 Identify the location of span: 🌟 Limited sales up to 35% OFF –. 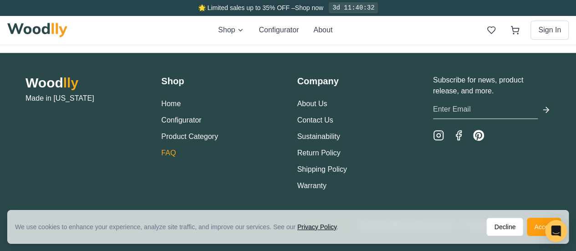
(246, 8).